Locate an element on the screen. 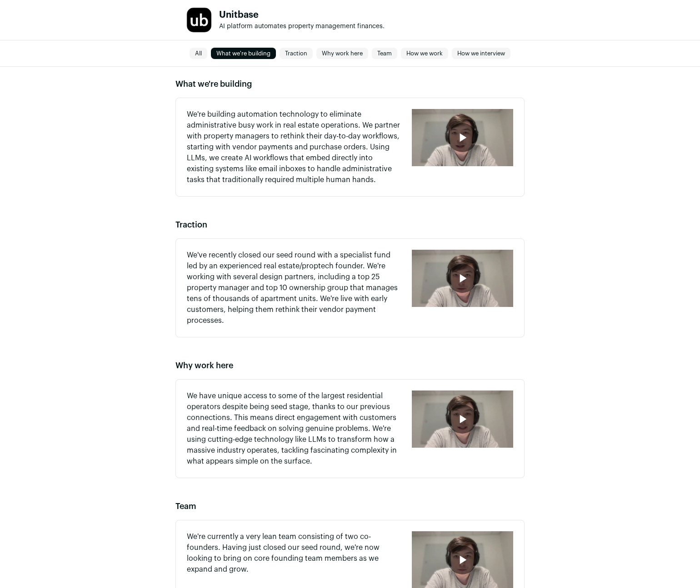 The width and height of the screenshot is (700, 588). h2: Traction is located at coordinates (350, 225).